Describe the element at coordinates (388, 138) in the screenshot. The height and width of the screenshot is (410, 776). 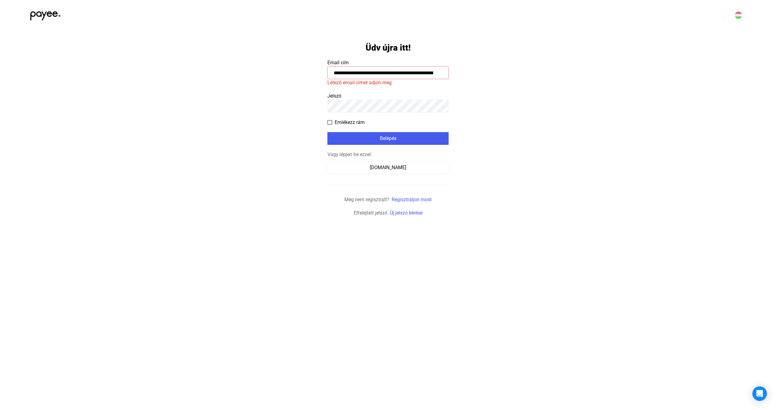
I see `button: Belépés` at that location.